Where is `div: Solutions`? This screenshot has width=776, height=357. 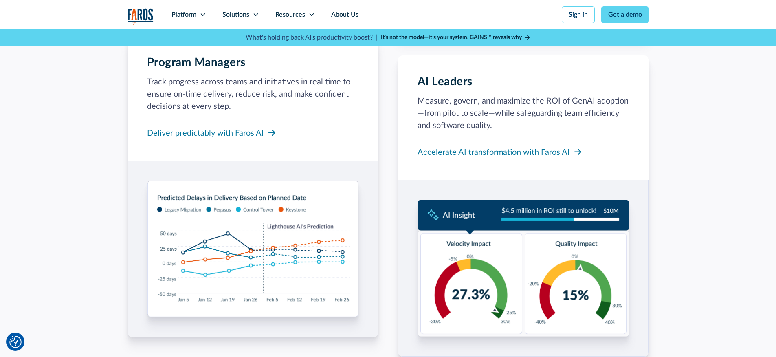
div: Solutions is located at coordinates (236, 15).